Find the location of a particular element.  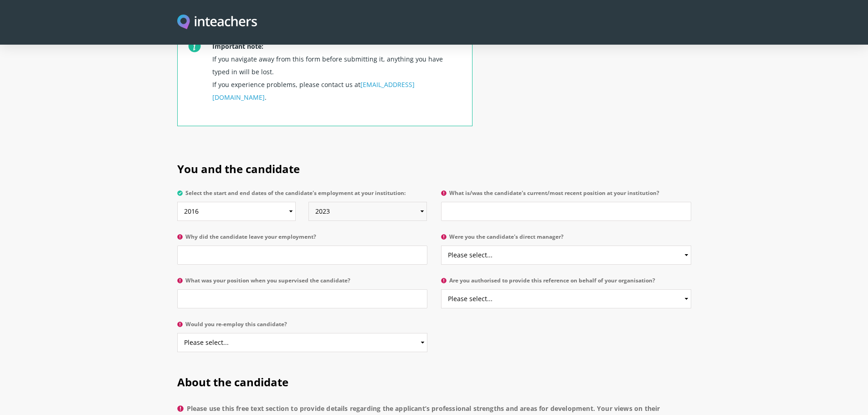

label: Why did the candidate leave your employment? is located at coordinates (302, 240).